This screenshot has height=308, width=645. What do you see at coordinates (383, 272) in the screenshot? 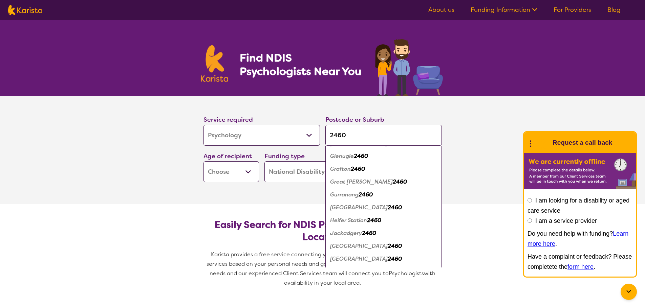
I see `div: Koolkhan 2460` at bounding box center [383, 272].